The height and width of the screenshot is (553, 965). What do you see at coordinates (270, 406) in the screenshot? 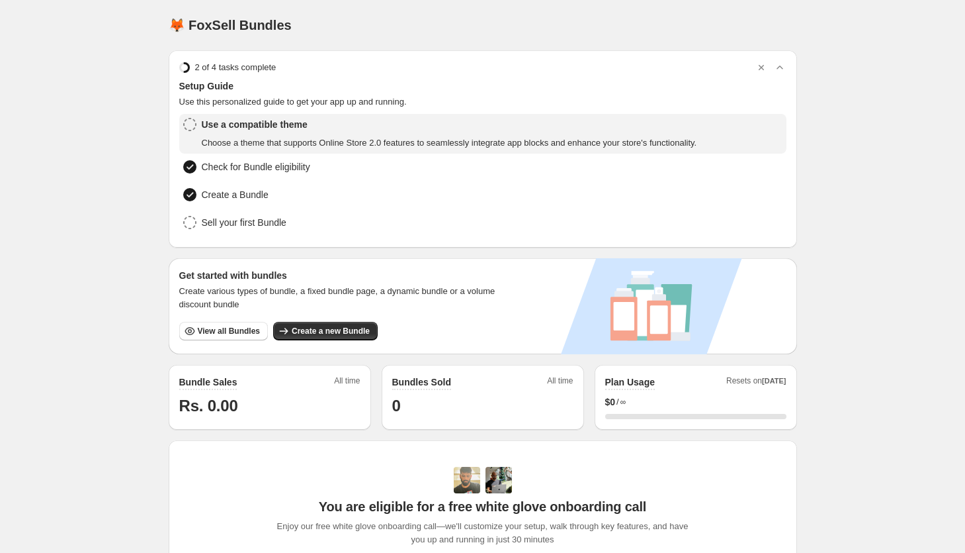
I see `h1: Rs. 0.00` at bounding box center [270, 406].